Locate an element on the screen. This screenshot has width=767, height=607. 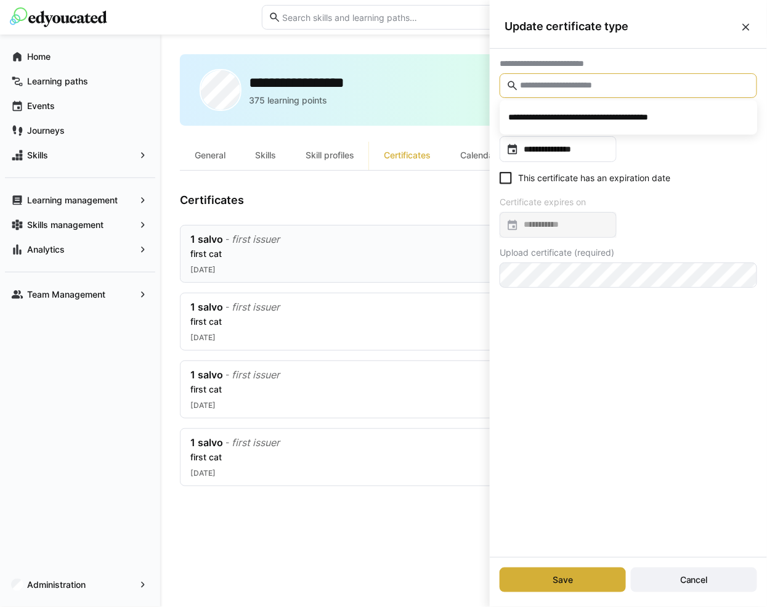
span: Certificate expires on is located at coordinates (543, 202).